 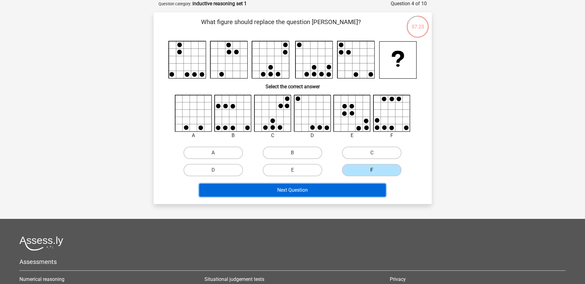 What do you see at coordinates (293, 84) in the screenshot?
I see `h6: Select the correct answer` at bounding box center [293, 84].